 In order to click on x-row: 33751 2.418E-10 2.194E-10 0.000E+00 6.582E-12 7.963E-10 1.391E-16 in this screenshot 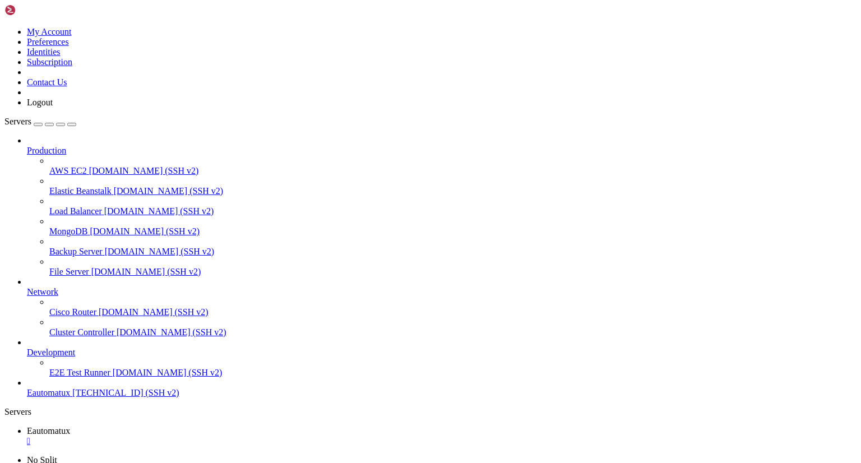, I will do `click(359, 76)`.